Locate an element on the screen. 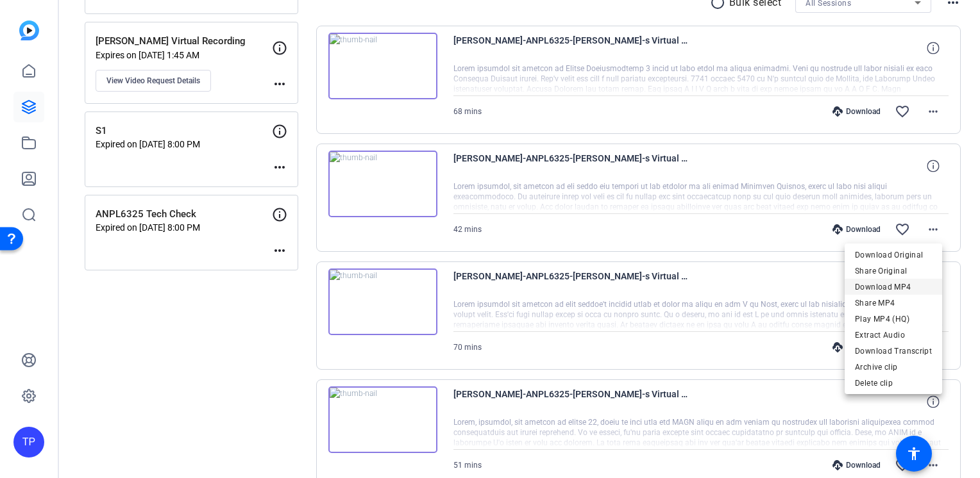 The image size is (980, 478). span: Share MP4 is located at coordinates (894, 303).